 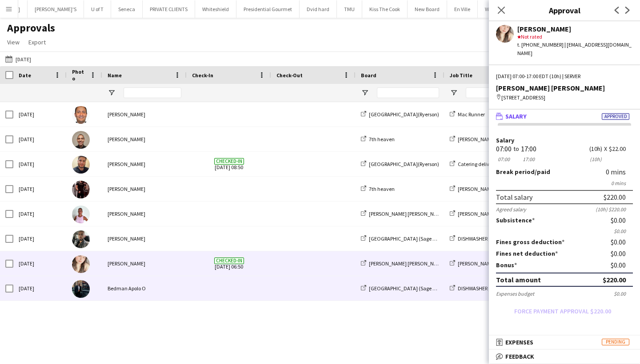 What do you see at coordinates (515, 220) in the screenshot?
I see `label: Subsistence` at bounding box center [515, 220].